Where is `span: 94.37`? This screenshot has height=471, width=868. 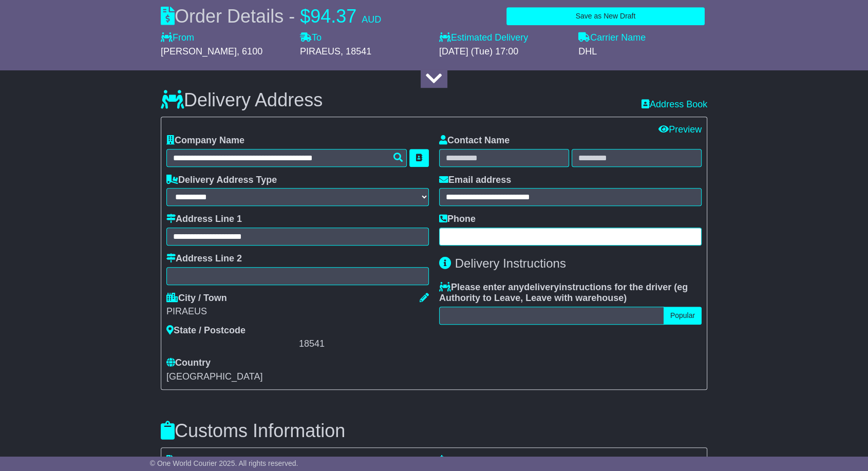
span: 94.37 is located at coordinates (333, 16).